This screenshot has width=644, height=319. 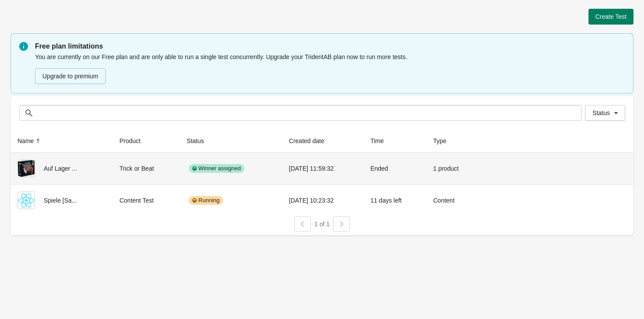 I want to click on button: Type, so click(x=444, y=141).